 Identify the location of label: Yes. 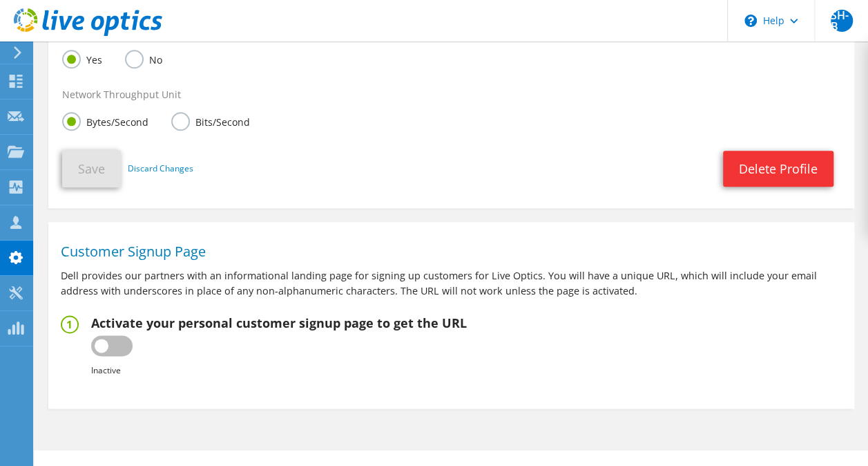
(82, 58).